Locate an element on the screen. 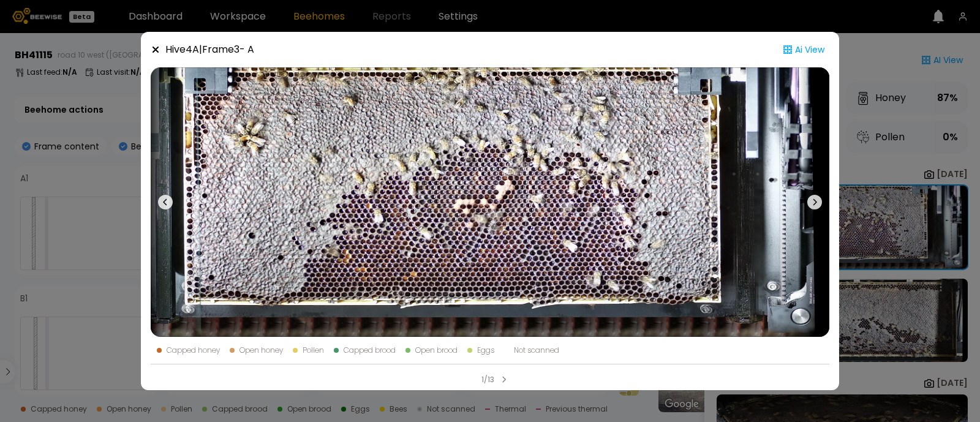 The height and width of the screenshot is (422, 980). div: Not scanned is located at coordinates (537, 351).